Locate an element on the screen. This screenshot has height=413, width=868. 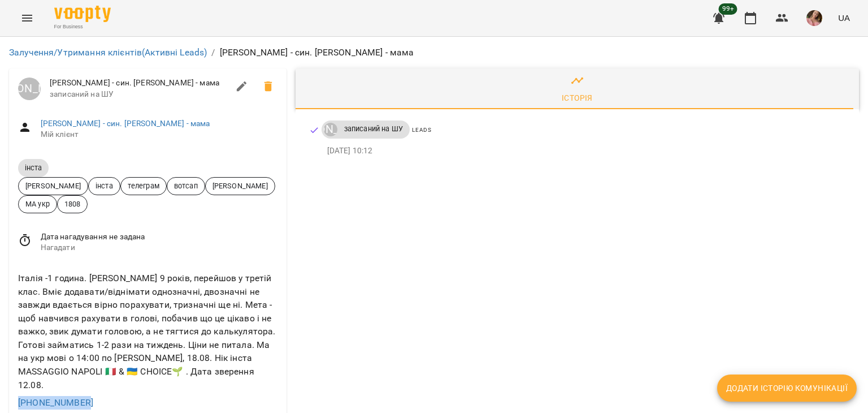
span: вотсап is located at coordinates (186, 186).